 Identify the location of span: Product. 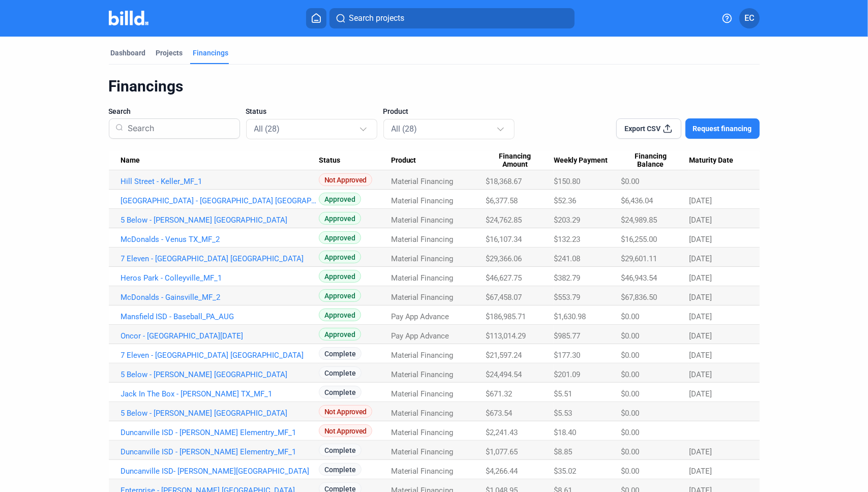
(396, 111).